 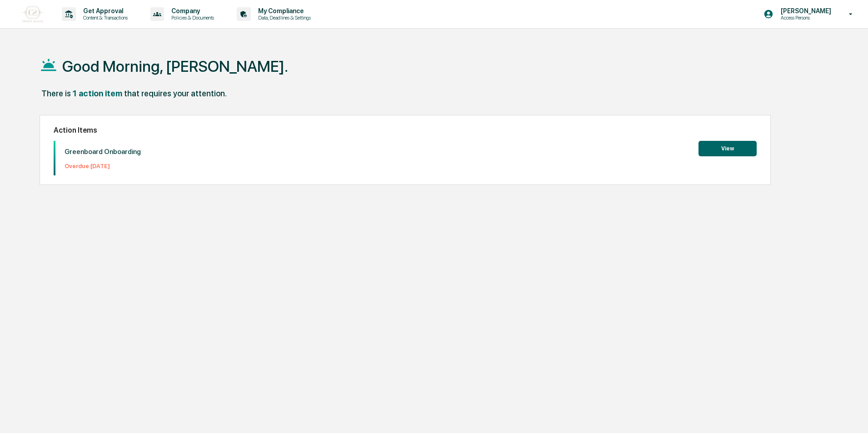 What do you see at coordinates (33, 14) in the screenshot?
I see `img: logo` at bounding box center [33, 14].